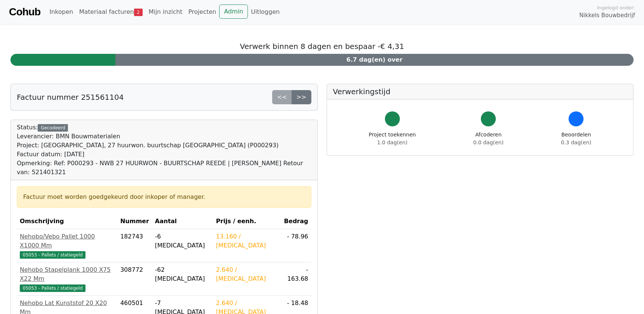 The height and width of the screenshot is (314, 644). Describe the element at coordinates (70, 97) in the screenshot. I see `h5: Factuur nummer 251561104` at that location.